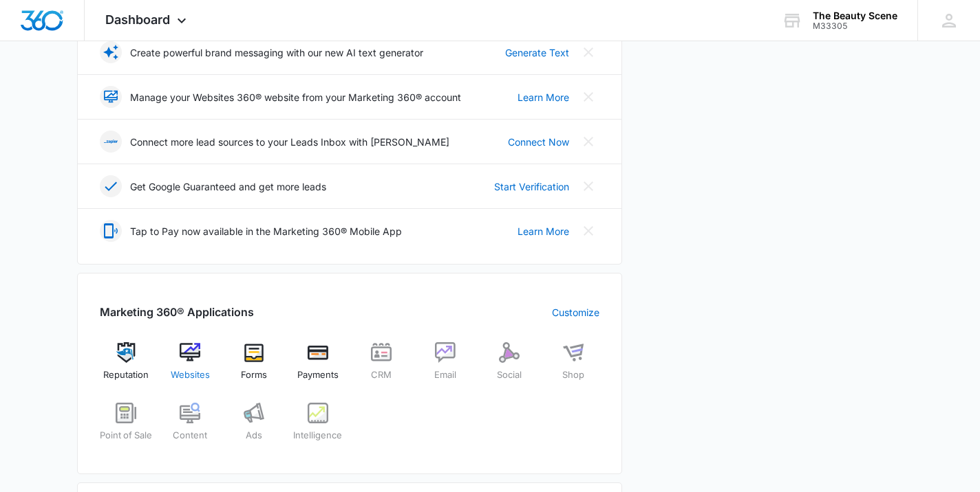  Describe the element at coordinates (190, 375) in the screenshot. I see `span: Websites` at that location.